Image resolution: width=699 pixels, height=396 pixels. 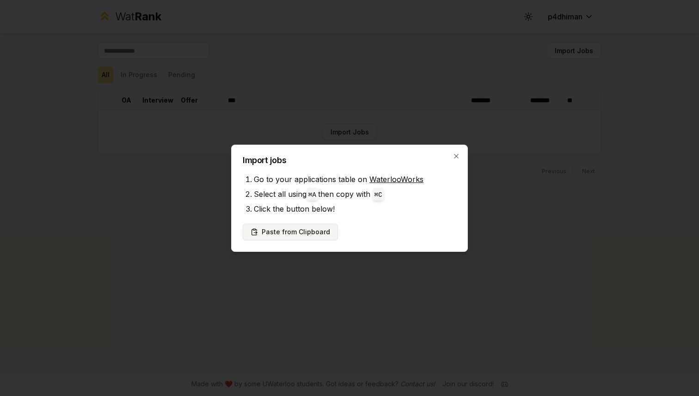 I want to click on li: Select all using then copy with, so click(x=355, y=194).